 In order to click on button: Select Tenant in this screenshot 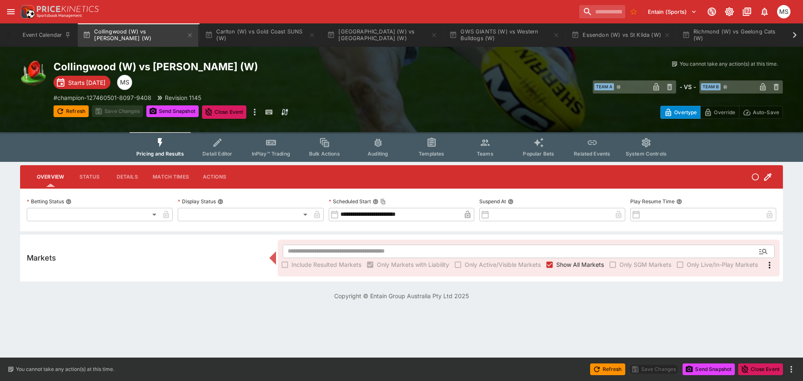, I will do `click(672, 12)`.